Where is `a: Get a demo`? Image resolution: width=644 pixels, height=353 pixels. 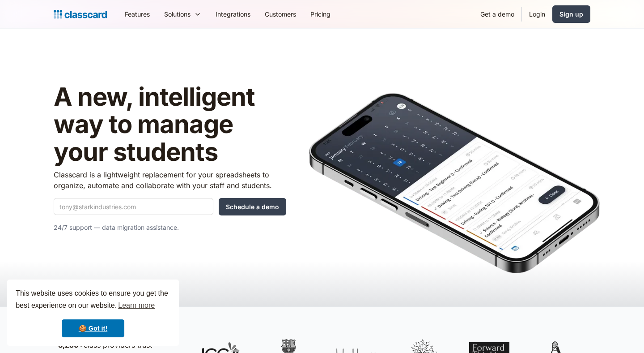
a: Get a demo is located at coordinates (497, 14).